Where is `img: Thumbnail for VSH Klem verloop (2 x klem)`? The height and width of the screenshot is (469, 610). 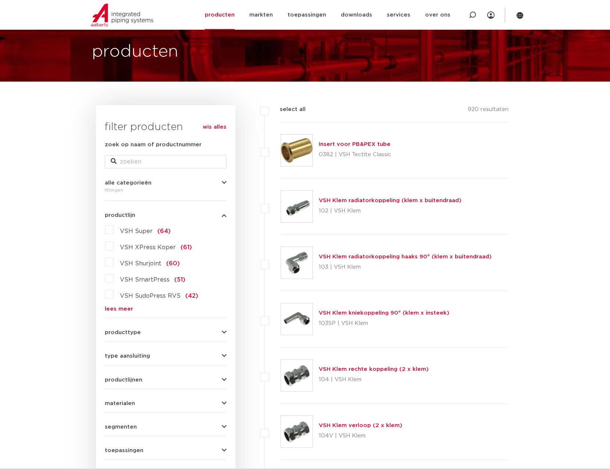
img: Thumbnail for VSH Klem verloop (2 x klem) is located at coordinates (297, 431).